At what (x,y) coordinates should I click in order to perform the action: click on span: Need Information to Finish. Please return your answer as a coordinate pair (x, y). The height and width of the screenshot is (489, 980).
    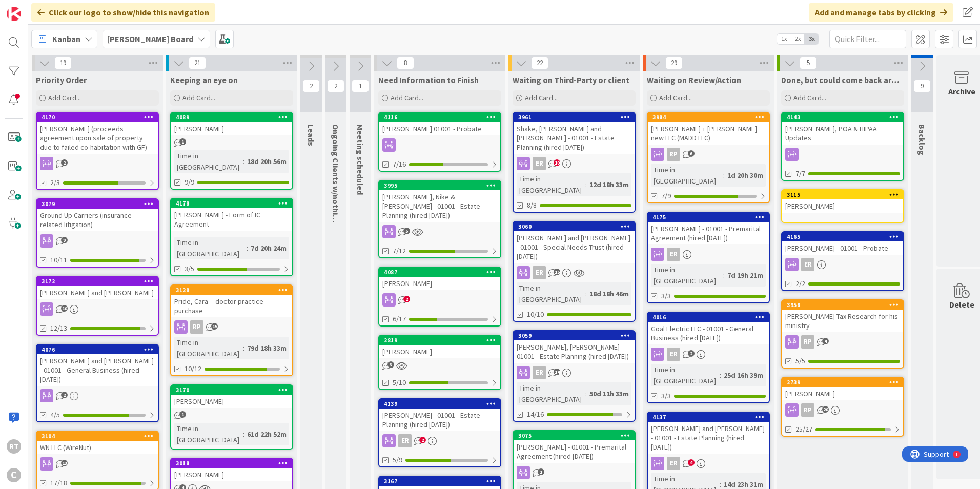
    Looking at the image, I should click on (429, 80).